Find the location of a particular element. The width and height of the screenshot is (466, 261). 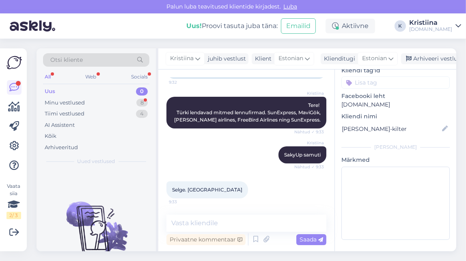

div: Kõik is located at coordinates (50, 136).